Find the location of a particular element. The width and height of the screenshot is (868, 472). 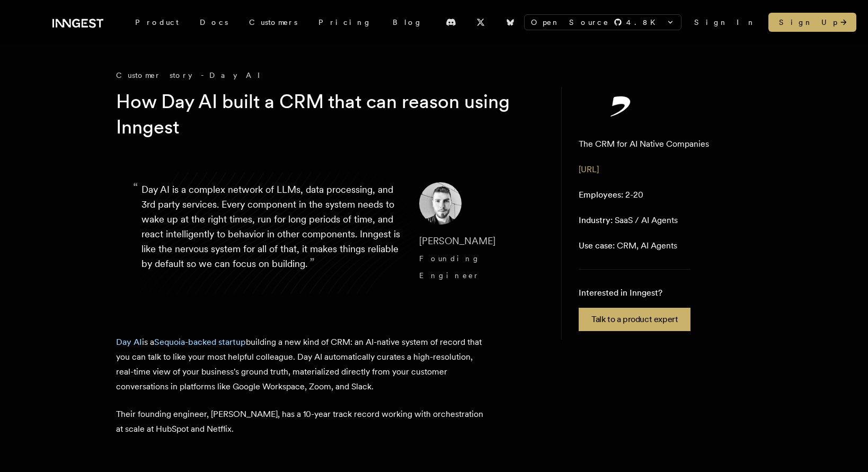

a: Sequoia-backed startup is located at coordinates (200, 342).